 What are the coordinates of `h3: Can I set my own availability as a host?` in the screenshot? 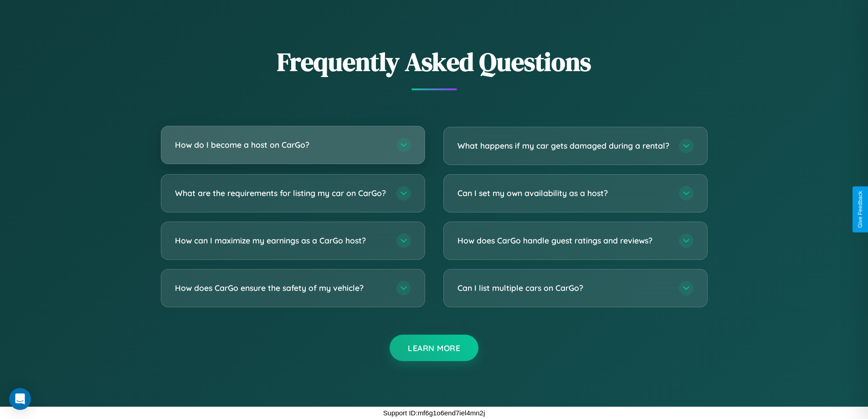 It's located at (564, 193).